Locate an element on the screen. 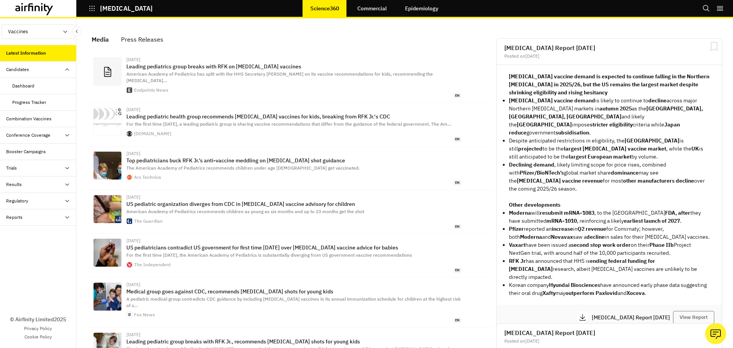  strong: Q2 revenue is located at coordinates (592, 229).